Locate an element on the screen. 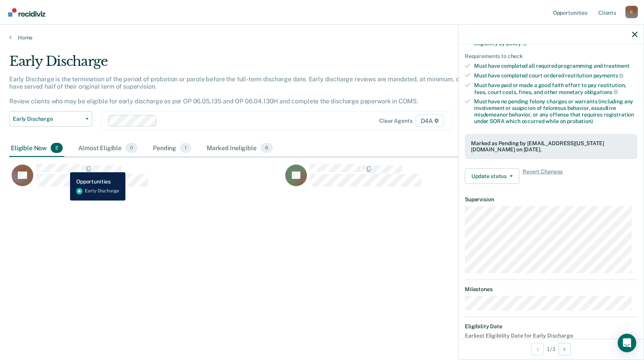 The width and height of the screenshot is (644, 360). dt: Milestones is located at coordinates (551, 289).